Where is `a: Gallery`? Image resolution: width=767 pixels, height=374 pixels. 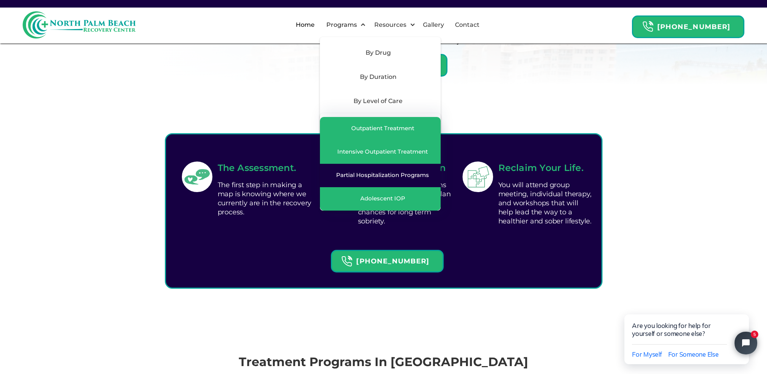 a: Gallery is located at coordinates (433, 25).